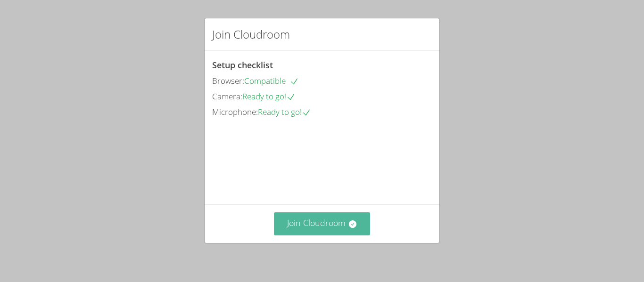 The image size is (644, 282). What do you see at coordinates (251, 35) in the screenshot?
I see `h2: Join Cloudroom` at bounding box center [251, 35].